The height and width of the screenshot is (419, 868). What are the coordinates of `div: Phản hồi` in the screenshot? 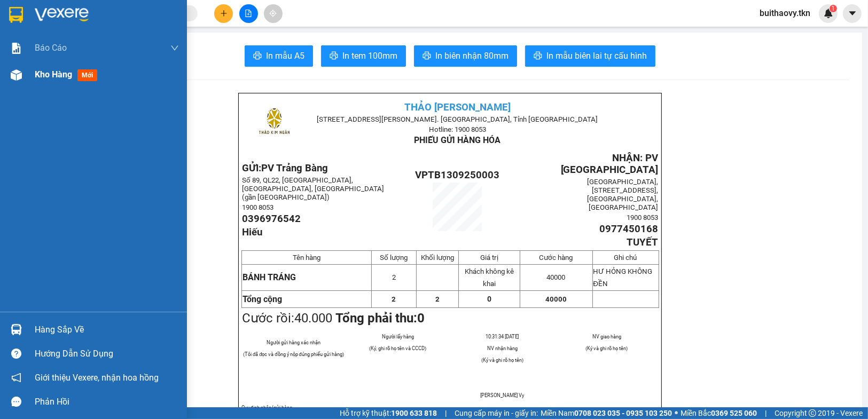 It's located at (106, 402).